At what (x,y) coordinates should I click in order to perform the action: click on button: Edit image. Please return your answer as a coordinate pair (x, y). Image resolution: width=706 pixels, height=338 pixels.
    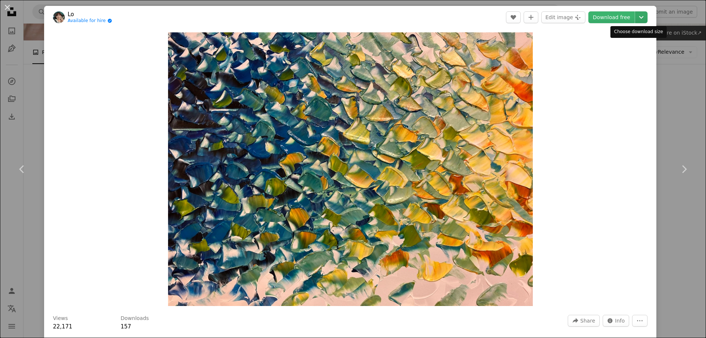
    Looking at the image, I should click on (563, 17).